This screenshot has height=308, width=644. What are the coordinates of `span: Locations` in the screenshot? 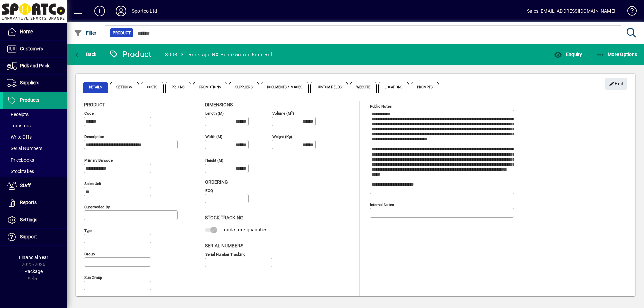 It's located at (393, 87).